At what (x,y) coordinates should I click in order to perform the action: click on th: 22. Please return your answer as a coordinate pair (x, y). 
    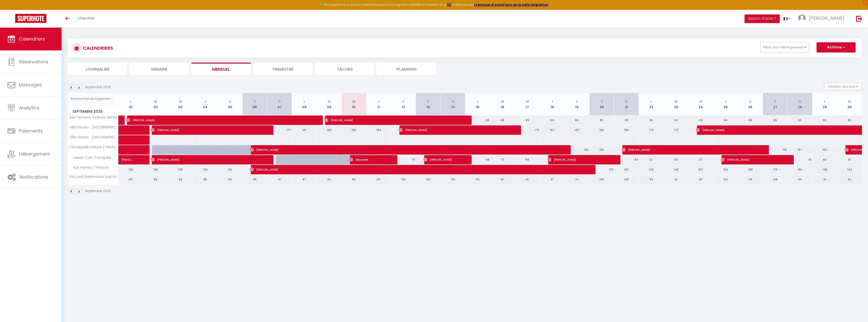
    Looking at the image, I should click on (651, 104).